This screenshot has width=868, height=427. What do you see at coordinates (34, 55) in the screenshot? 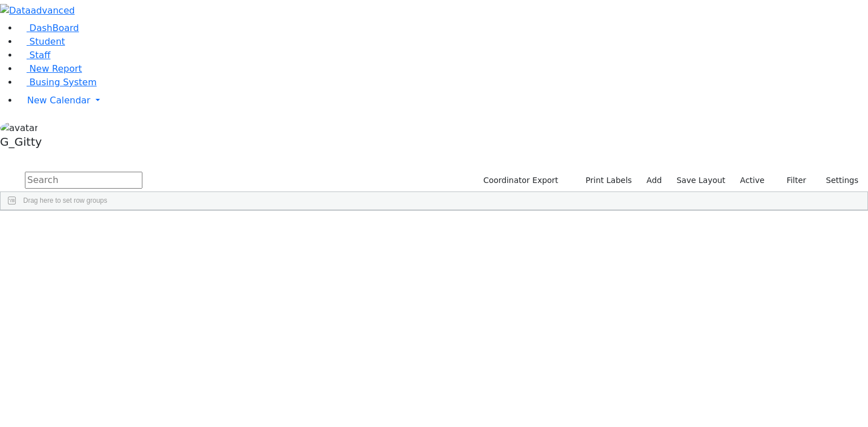
I see `a: Staff` at bounding box center [34, 55].